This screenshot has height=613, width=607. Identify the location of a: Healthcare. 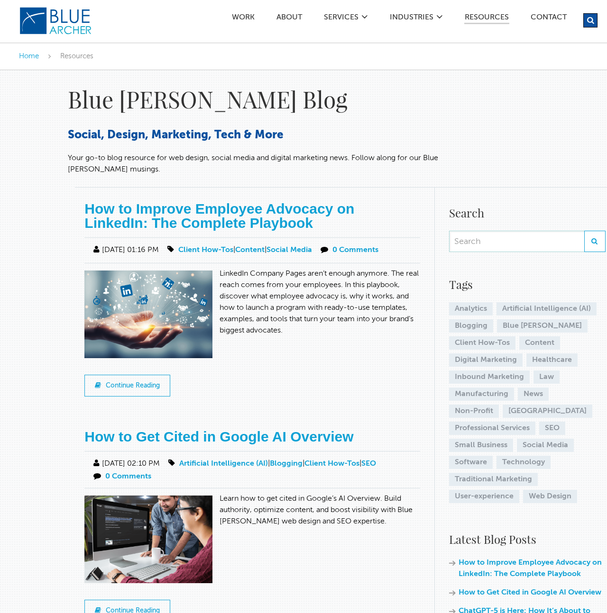
(552, 360).